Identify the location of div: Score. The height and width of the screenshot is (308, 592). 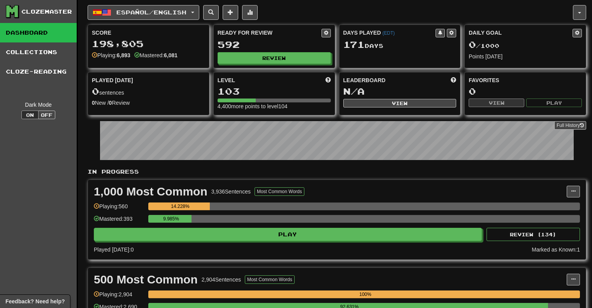
(148, 33).